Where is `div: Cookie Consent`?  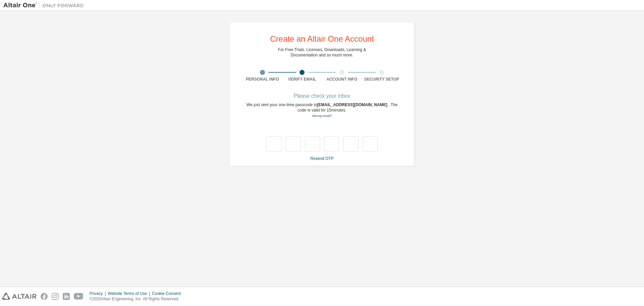 div: Cookie Consent is located at coordinates (168, 293).